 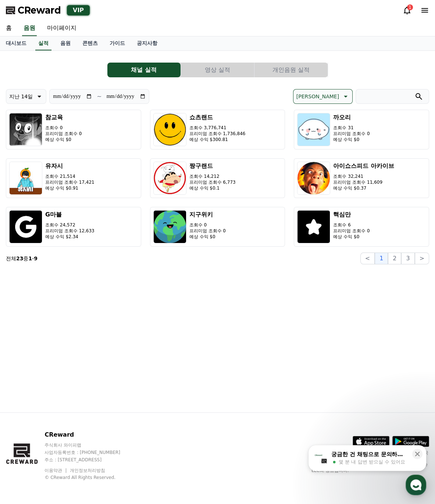 I want to click on p: 프리미엄 조회수 17,421, so click(x=70, y=183).